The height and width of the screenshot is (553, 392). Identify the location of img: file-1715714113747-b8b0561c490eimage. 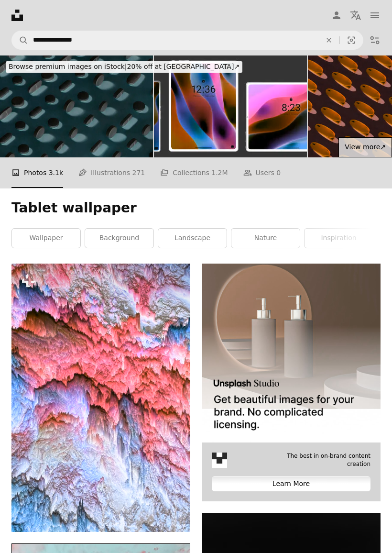
(292, 353).